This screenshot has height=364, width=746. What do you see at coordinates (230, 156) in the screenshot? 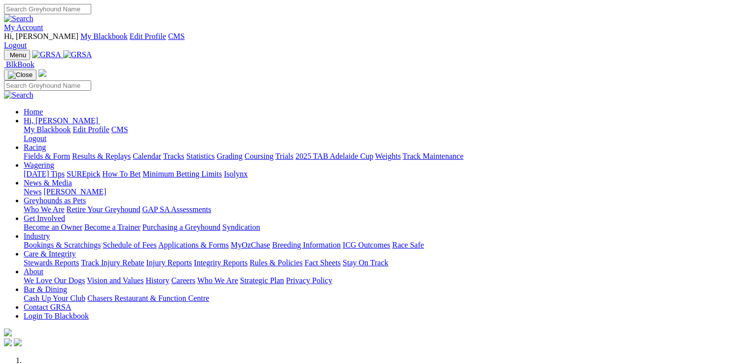
I see `a: Grading` at bounding box center [230, 156].